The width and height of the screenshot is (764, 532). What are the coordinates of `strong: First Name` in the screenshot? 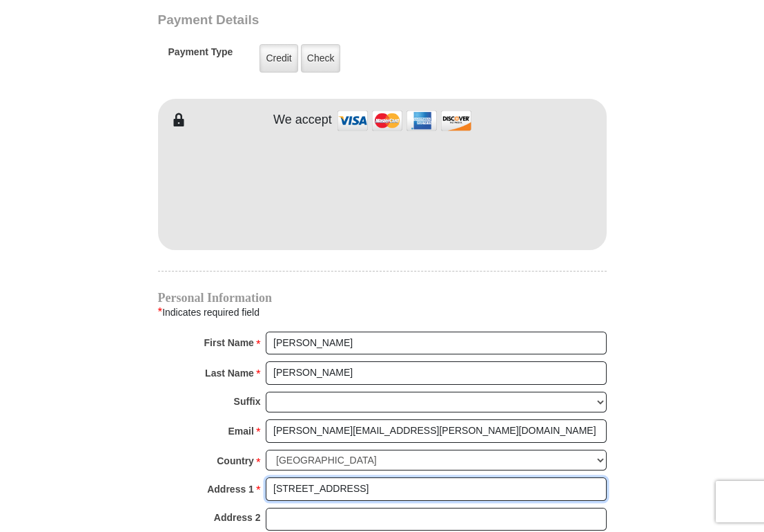 It's located at (229, 343).